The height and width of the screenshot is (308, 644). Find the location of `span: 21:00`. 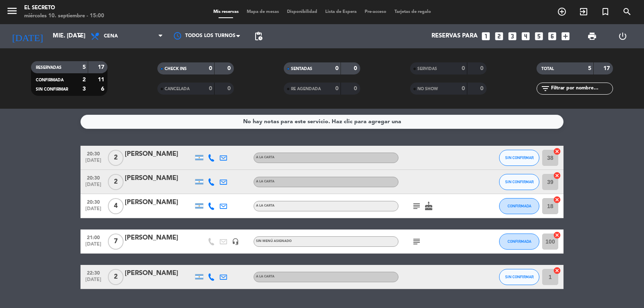

span: 21:00 is located at coordinates (93, 237).